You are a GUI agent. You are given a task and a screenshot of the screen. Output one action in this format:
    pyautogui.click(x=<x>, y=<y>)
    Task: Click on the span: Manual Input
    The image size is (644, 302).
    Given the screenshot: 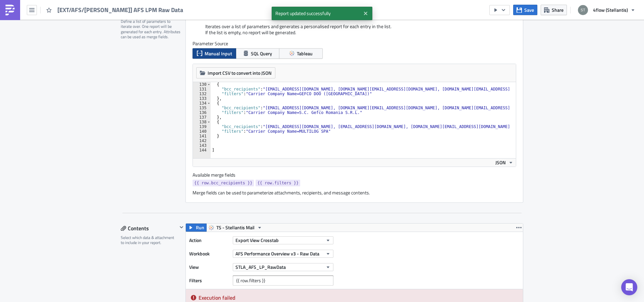 What is the action you would take?
    pyautogui.click(x=218, y=54)
    